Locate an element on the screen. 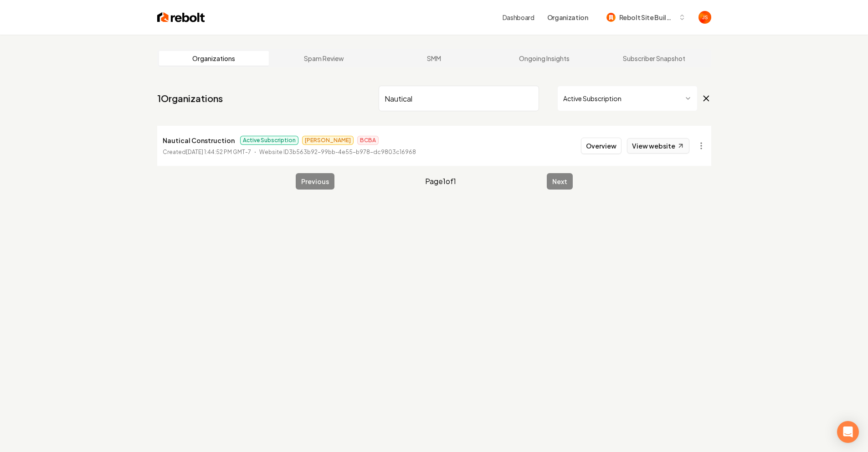 The width and height of the screenshot is (868, 452). button: Organization is located at coordinates (568, 17).